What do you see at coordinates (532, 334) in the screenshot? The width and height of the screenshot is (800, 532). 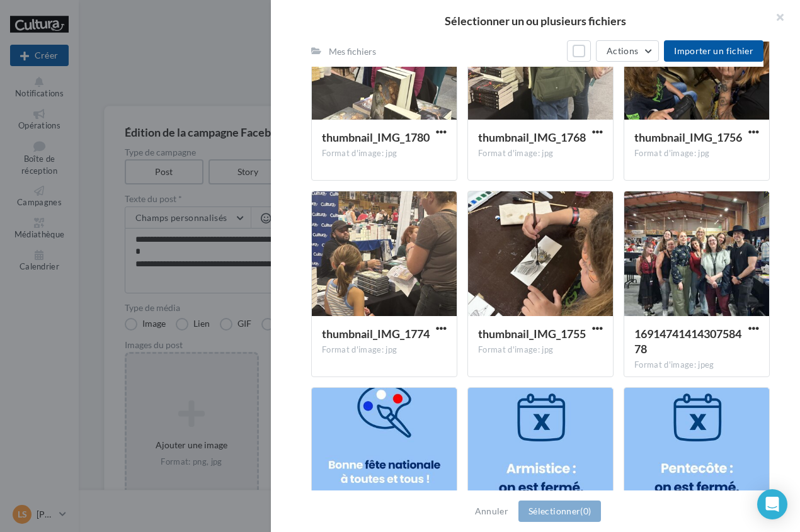 I see `span: thumbnail_IMG_1755` at bounding box center [532, 334].